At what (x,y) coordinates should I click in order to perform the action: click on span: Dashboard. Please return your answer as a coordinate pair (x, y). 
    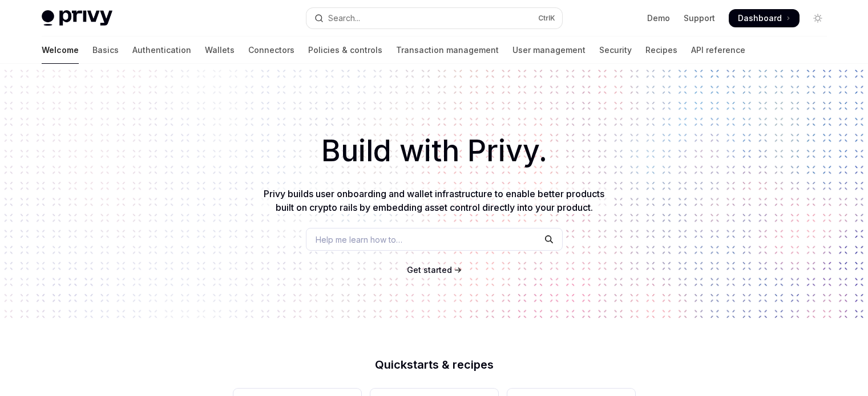
    Looking at the image, I should click on (760, 18).